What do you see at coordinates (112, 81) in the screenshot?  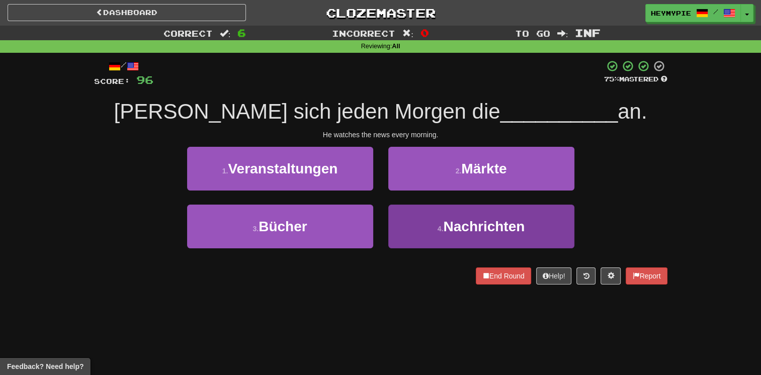 I see `span: Score:` at bounding box center [112, 81].